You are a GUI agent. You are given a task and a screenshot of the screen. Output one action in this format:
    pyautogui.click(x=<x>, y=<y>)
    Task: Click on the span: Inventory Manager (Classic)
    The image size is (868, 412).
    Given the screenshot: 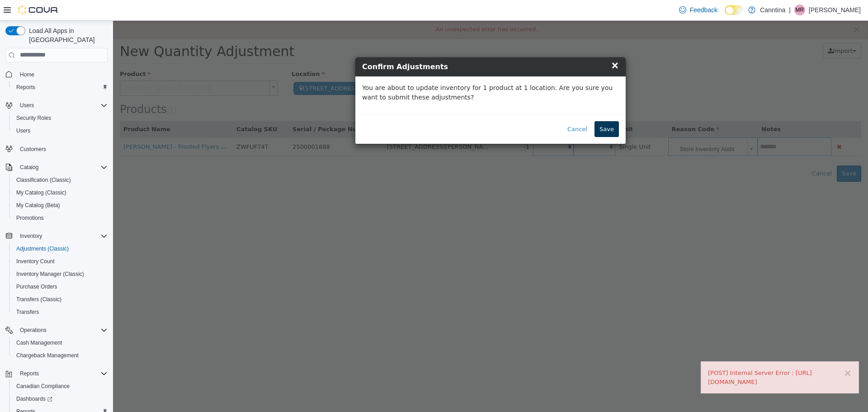 What is the action you would take?
    pyautogui.click(x=50, y=274)
    